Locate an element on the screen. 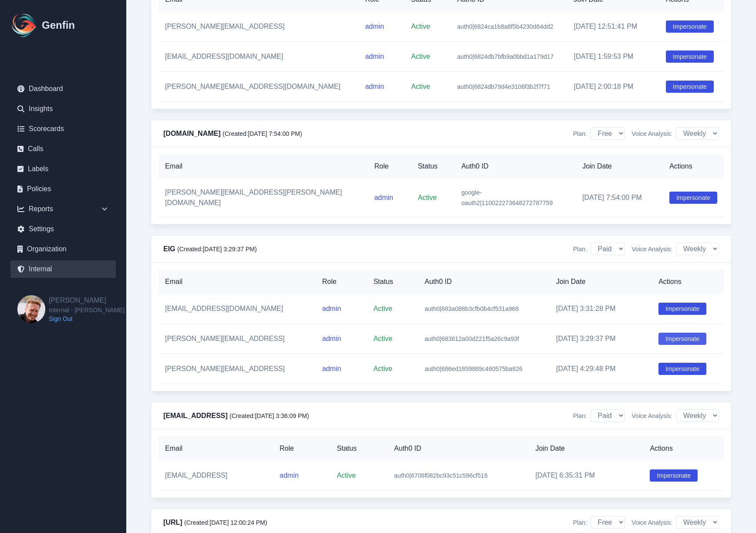  a: Insights is located at coordinates (63, 109).